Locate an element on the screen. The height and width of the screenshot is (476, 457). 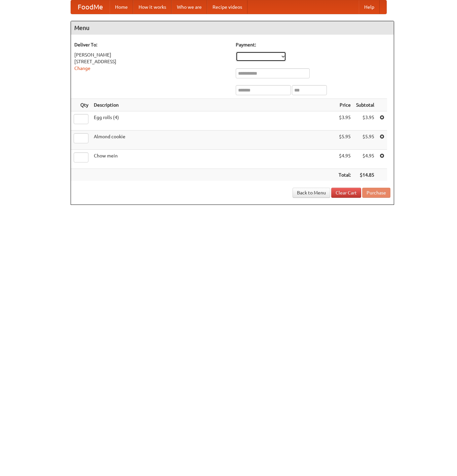
td: Almond cookie is located at coordinates (213, 140).